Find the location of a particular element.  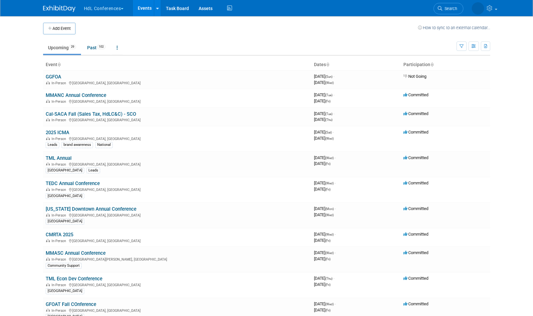

span: (Sat) is located at coordinates (328, 132).